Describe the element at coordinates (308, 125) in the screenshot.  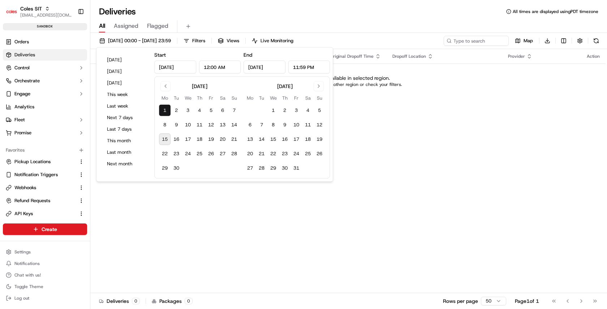
I see `button: 11` at that location.